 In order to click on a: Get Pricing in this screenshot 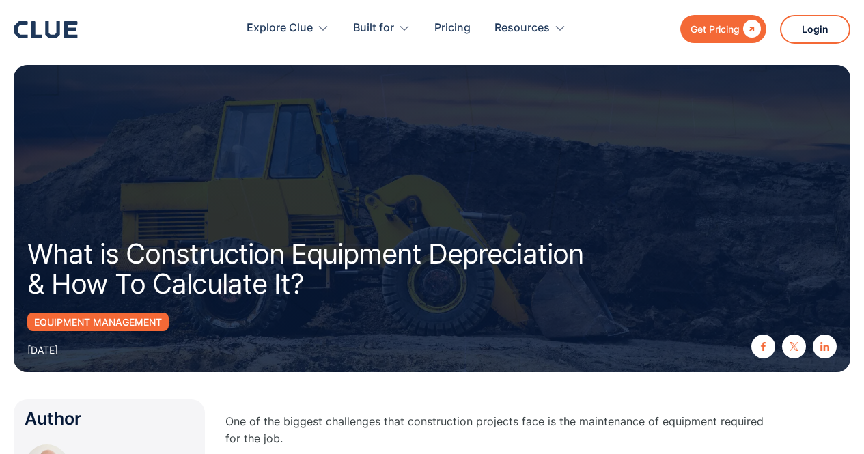, I will do `click(723, 29)`.